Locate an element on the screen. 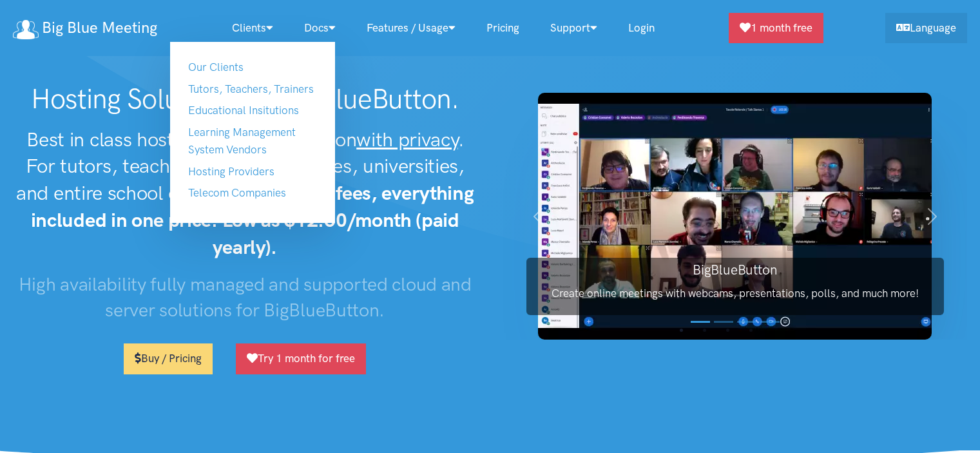 This screenshot has height=453, width=980. h3: BigBlueButton is located at coordinates (735, 270).